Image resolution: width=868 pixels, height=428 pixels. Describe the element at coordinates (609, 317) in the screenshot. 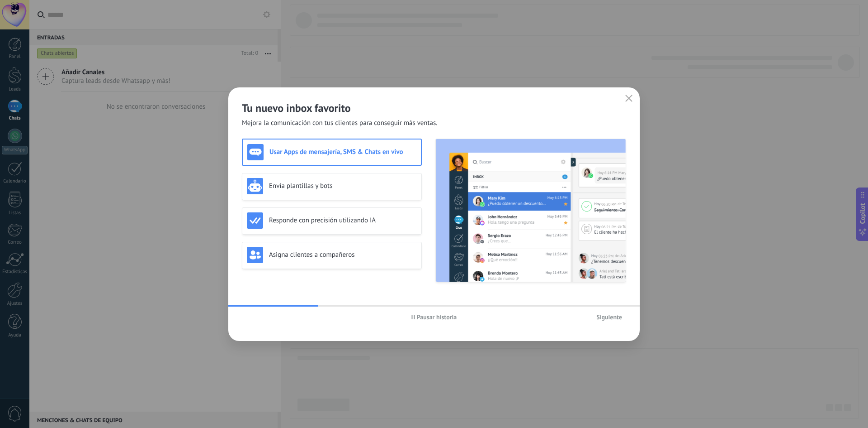

I see `span: Siguiente` at that location.